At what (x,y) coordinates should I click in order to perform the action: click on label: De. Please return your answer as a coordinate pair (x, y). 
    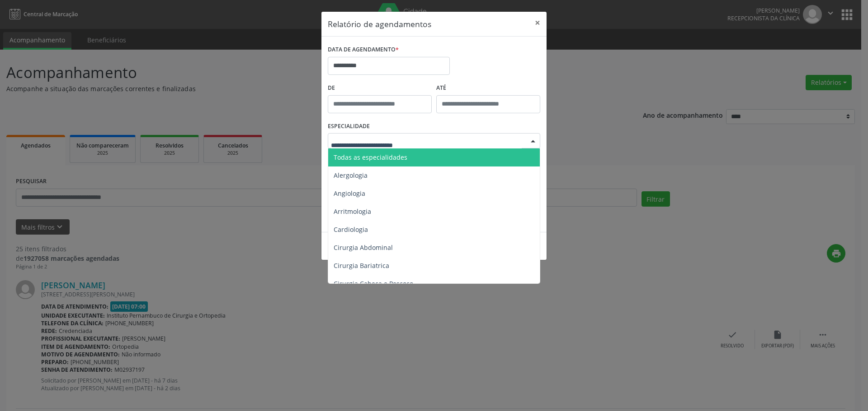
    Looking at the image, I should click on (379, 88).